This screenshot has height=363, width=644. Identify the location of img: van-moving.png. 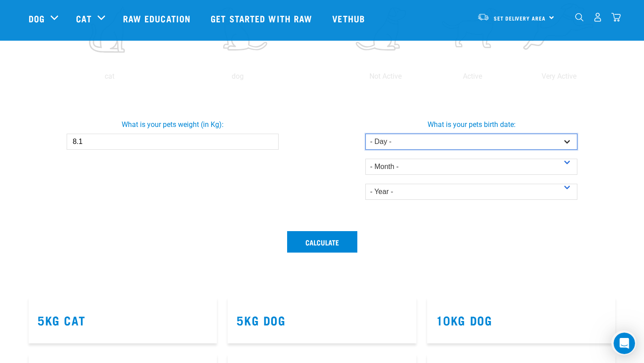
(483, 17).